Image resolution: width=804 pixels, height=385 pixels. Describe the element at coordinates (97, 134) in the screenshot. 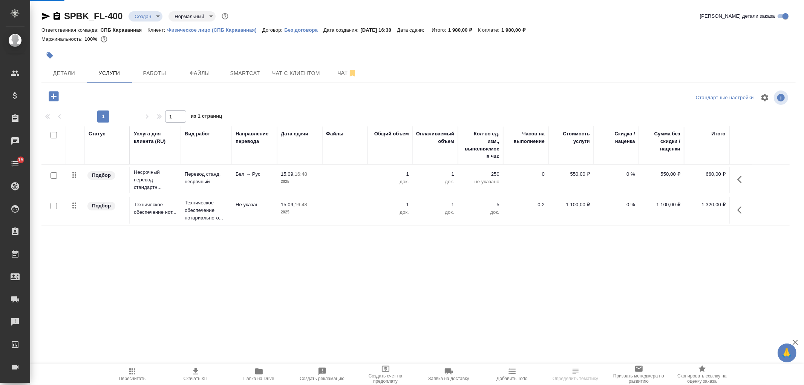

I see `div: Статус` at that location.